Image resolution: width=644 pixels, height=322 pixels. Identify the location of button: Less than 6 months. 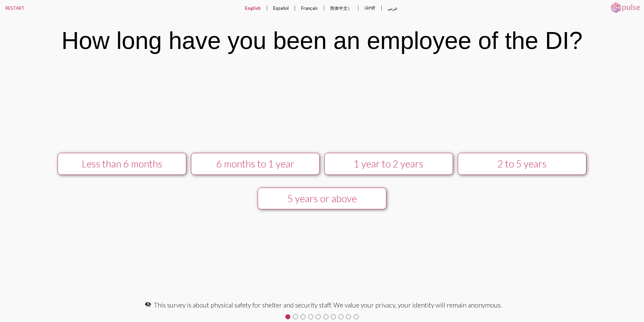
(122, 163).